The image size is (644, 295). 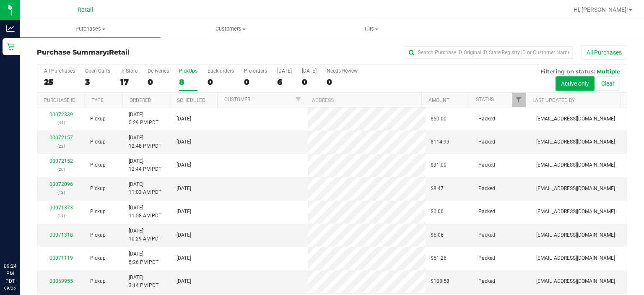 What do you see at coordinates (568, 71) in the screenshot?
I see `span: Filtering on status:` at bounding box center [568, 71].